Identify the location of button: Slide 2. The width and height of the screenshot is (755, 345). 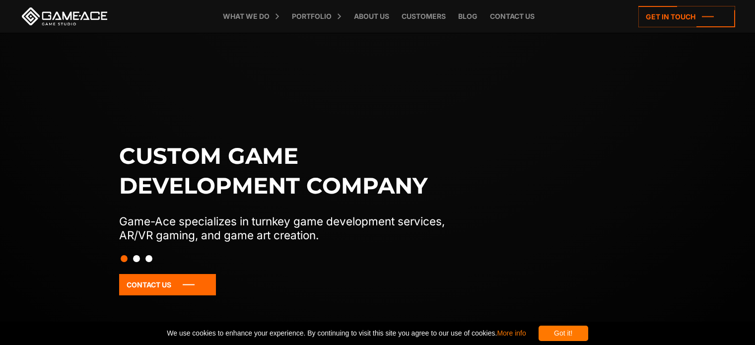
(137, 259).